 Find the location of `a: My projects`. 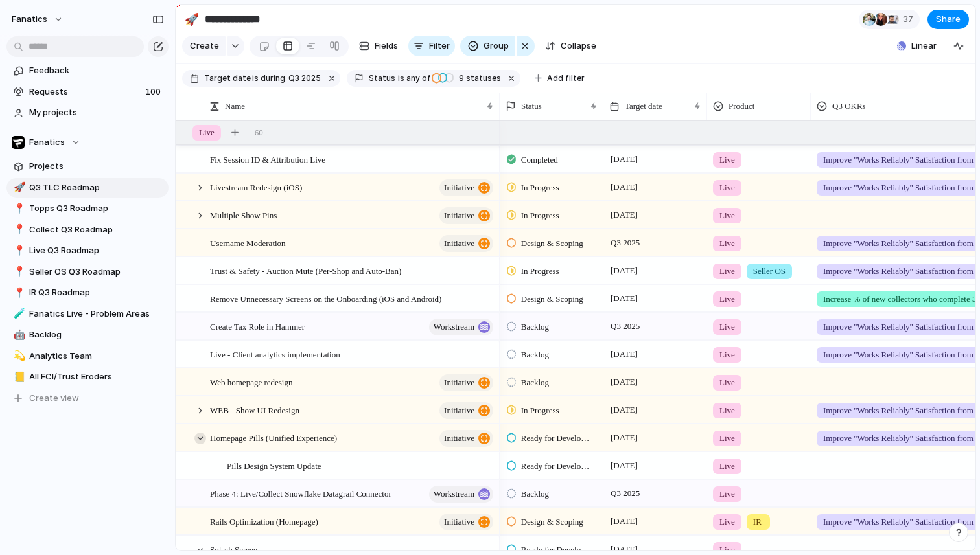

a: My projects is located at coordinates (87, 113).